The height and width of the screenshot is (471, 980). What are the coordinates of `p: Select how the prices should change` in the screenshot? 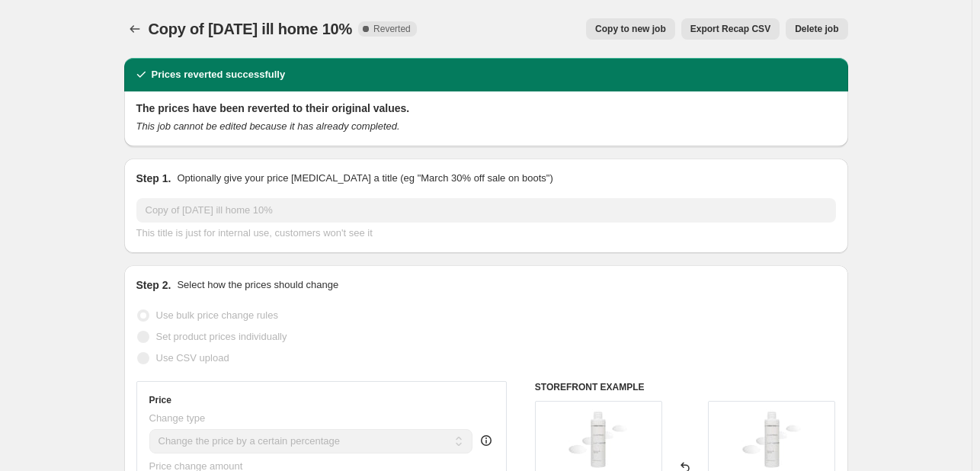 It's located at (258, 285).